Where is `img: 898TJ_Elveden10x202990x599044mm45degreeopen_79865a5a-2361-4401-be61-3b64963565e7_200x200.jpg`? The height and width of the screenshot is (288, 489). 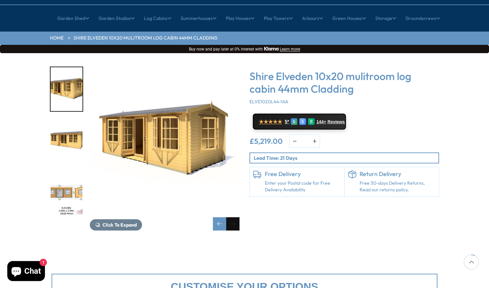 img: 898TJ_Elveden10x202990x599044mm45degreeopen_79865a5a-2361-4401-be61-3b64963565e7_200x200.jpg is located at coordinates (67, 89).